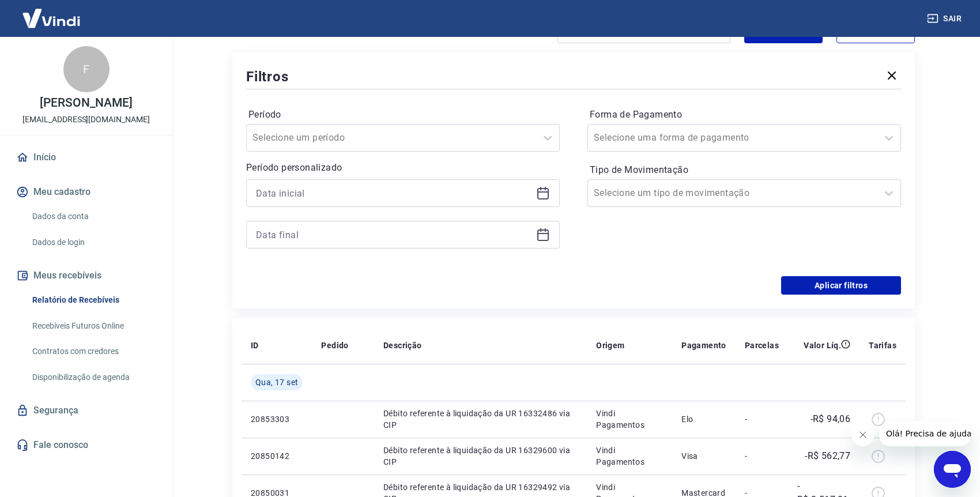 This screenshot has width=980, height=497. What do you see at coordinates (93, 325) in the screenshot?
I see `a: Recebíveis Futuros Online` at bounding box center [93, 325].